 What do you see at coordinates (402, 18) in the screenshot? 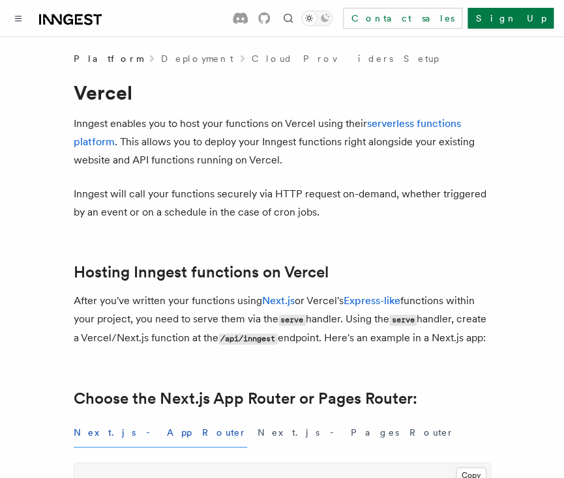
I see `a: Contact sales` at bounding box center [402, 18].